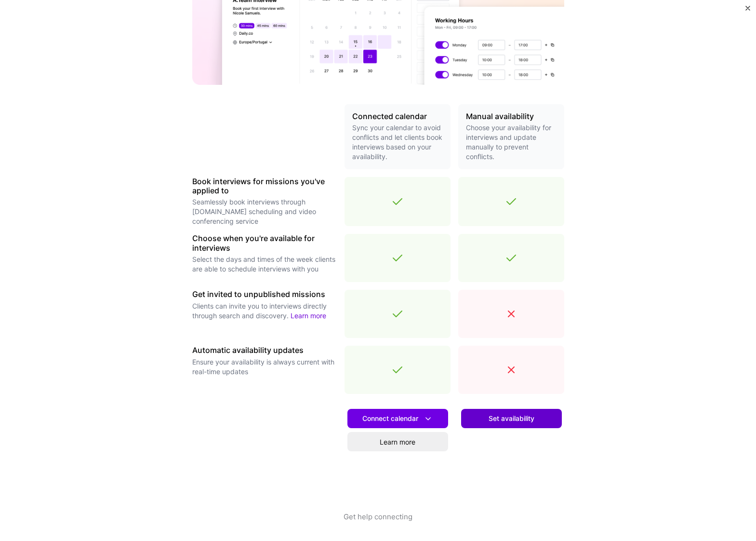 This screenshot has width=756, height=541. What do you see at coordinates (265, 186) in the screenshot?
I see `h3: Book interviews for missions you've applied to` at bounding box center [265, 186].